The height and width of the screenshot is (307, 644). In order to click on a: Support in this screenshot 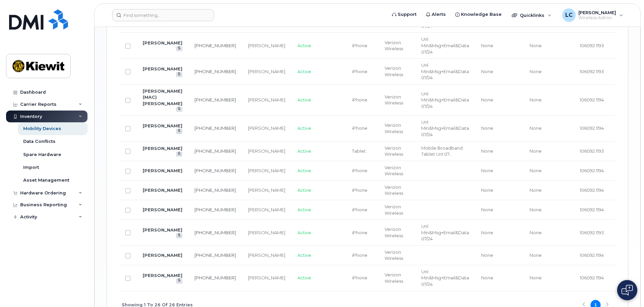, I will do `click(404, 14)`.